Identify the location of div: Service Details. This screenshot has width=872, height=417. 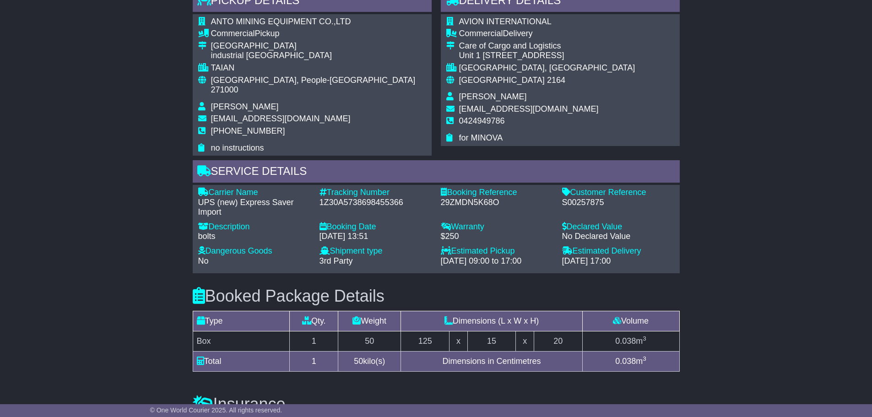
(436, 173).